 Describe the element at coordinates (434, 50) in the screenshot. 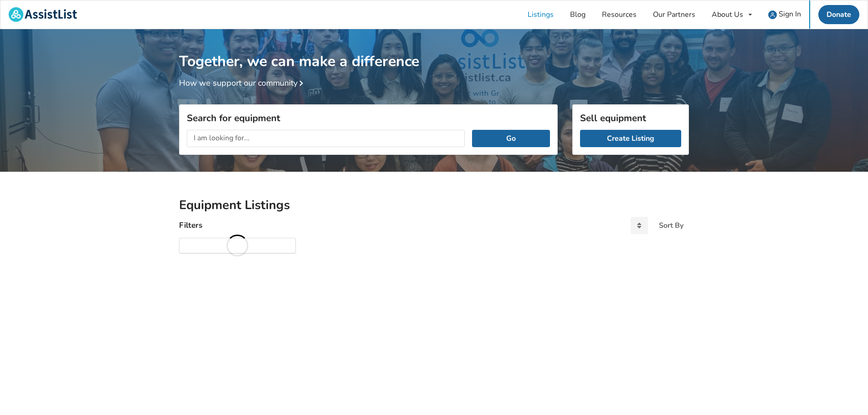

I see `h1: Together, we can make a difference` at that location.